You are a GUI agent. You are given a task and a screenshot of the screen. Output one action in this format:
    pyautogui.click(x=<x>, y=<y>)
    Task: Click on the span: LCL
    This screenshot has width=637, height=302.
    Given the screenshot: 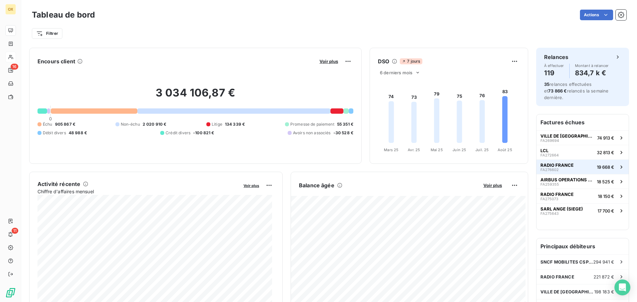 What is the action you would take?
    pyautogui.click(x=545, y=151)
    